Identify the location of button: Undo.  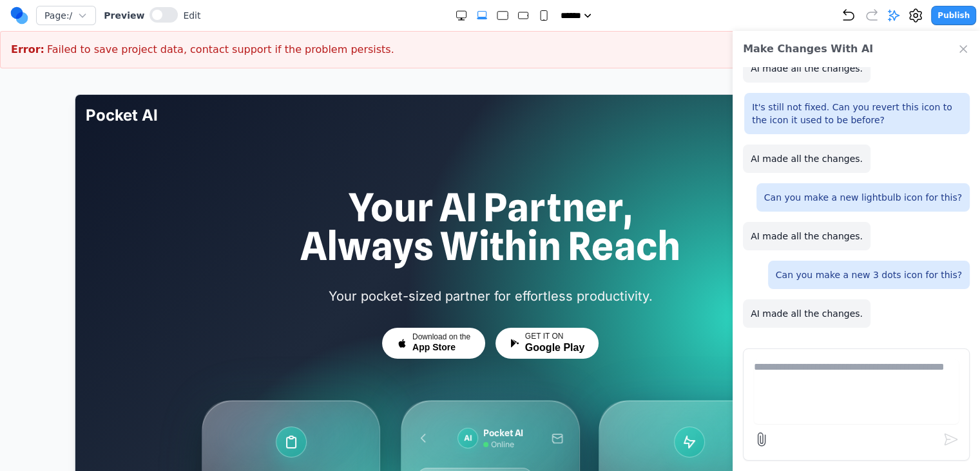
(848, 16).